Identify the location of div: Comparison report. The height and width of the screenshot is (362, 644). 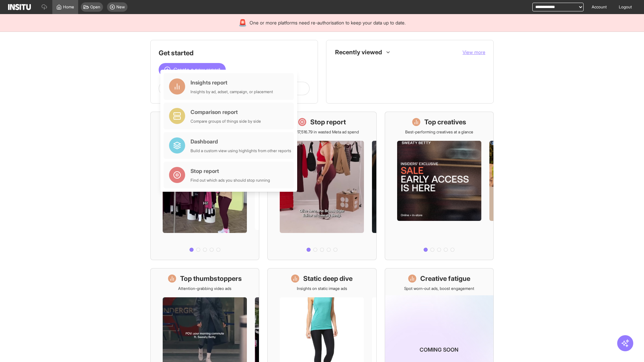
(225, 112).